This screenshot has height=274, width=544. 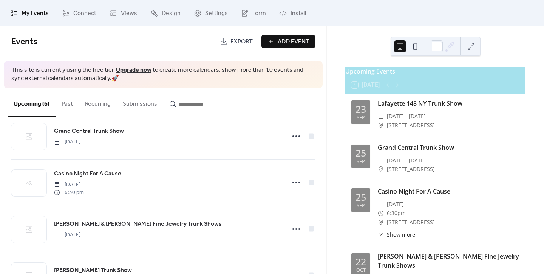 What do you see at coordinates (29, 13) in the screenshot?
I see `a: My Events` at bounding box center [29, 13].